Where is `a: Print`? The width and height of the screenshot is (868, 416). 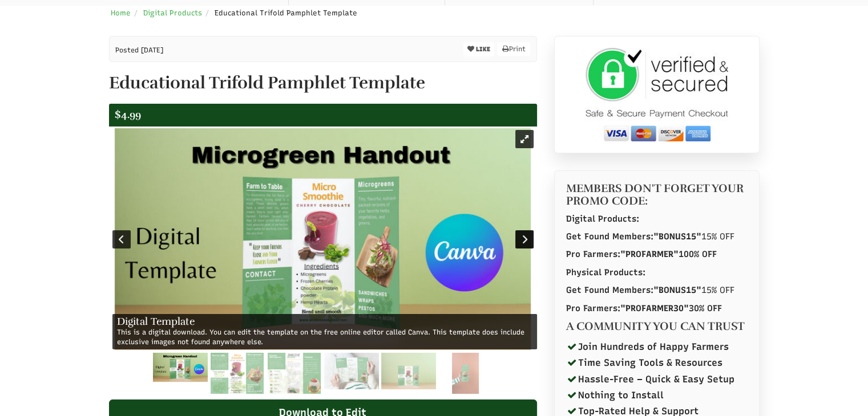 a: Print is located at coordinates (514, 49).